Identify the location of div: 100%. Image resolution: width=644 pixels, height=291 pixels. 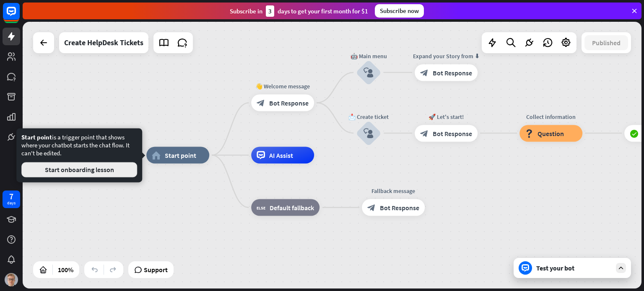
(65, 270).